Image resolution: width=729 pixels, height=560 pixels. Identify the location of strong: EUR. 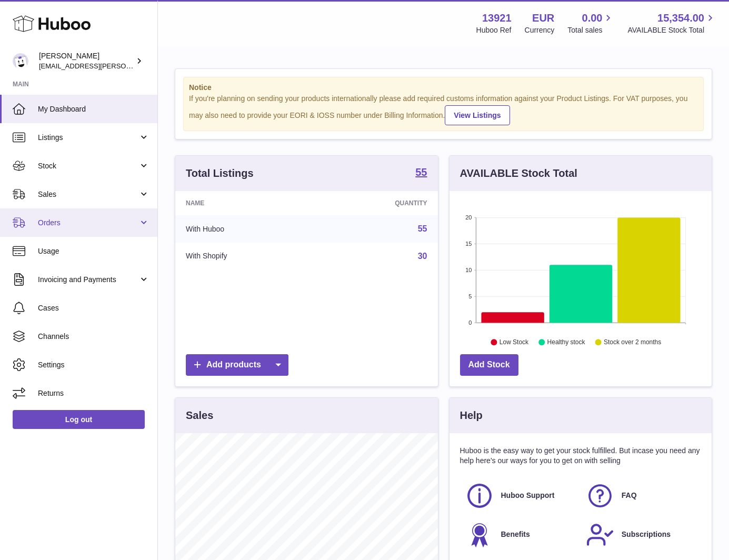
(543, 18).